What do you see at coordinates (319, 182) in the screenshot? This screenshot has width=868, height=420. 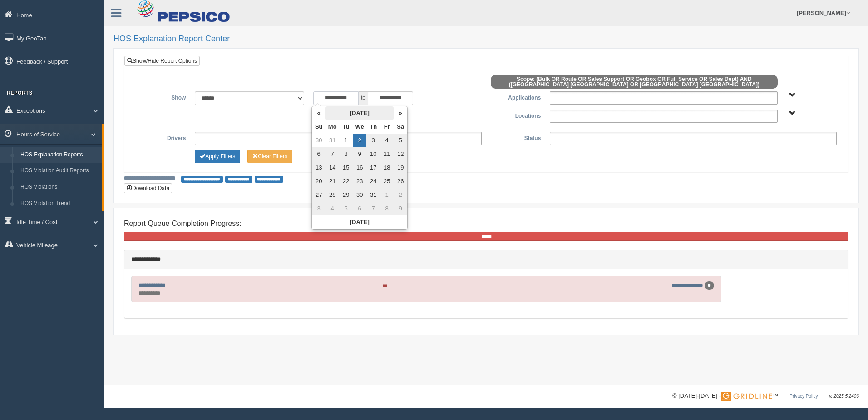 I see `td: 20` at bounding box center [319, 182].